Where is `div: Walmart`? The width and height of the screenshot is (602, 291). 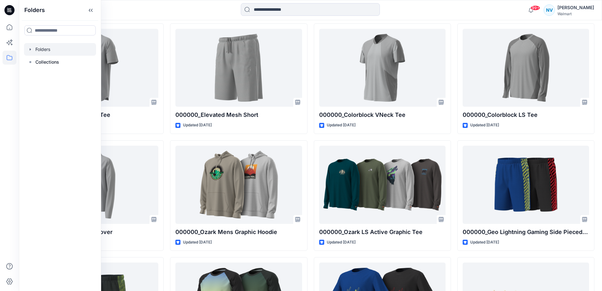
div: Walmart is located at coordinates (576, 14).